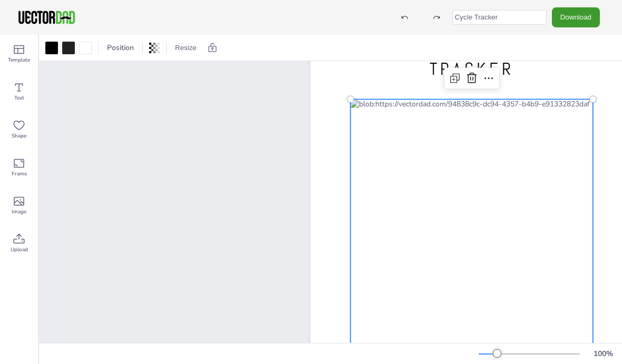 This screenshot has height=364, width=622. I want to click on span: Image, so click(19, 212).